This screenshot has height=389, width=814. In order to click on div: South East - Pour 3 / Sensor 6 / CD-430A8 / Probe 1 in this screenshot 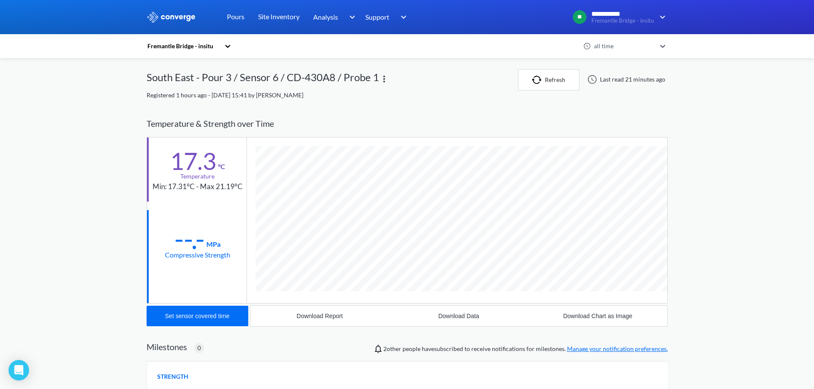, I will do `click(263, 80)`.